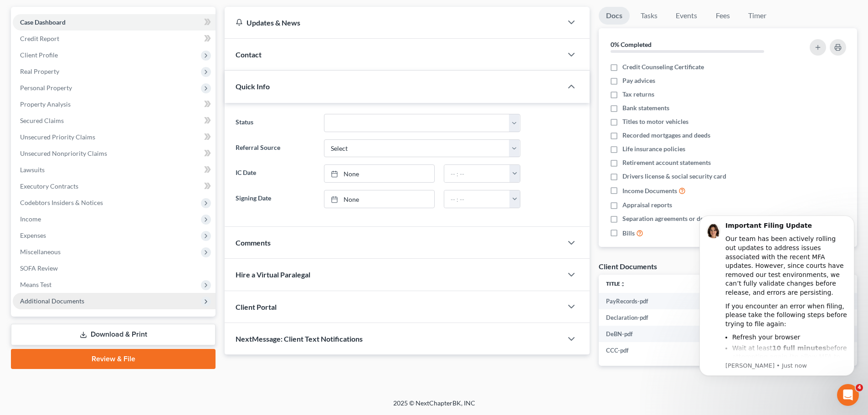  Describe the element at coordinates (649, 16) in the screenshot. I see `a: Tasks` at that location.